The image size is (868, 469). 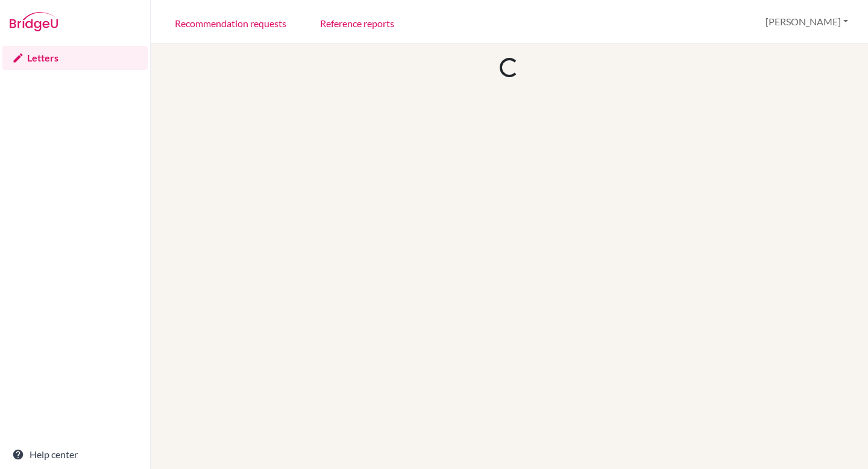 I want to click on img: Bridge-U, so click(x=34, y=22).